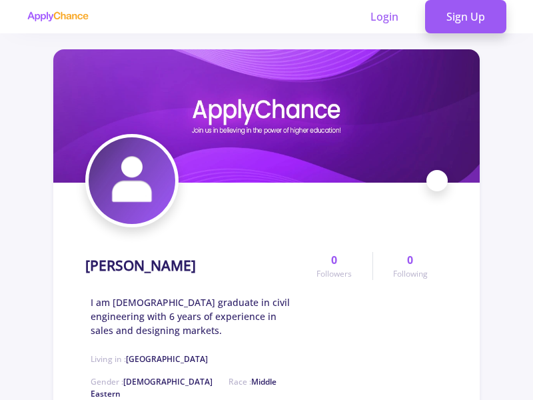 The width and height of the screenshot is (533, 400). What do you see at coordinates (334, 266) in the screenshot?
I see `a: 0Followers` at bounding box center [334, 266].